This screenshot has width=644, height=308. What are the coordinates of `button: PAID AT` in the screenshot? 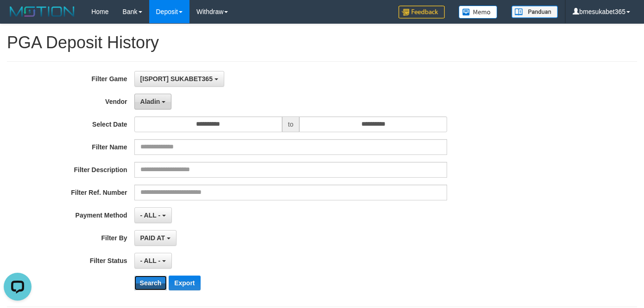 It's located at (155, 237).